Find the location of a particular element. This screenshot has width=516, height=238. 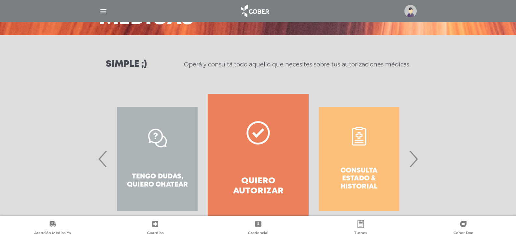

p: Operá y consultá todo aquello que necesites sobre tus autorizaciones médicas. is located at coordinates (297, 64).